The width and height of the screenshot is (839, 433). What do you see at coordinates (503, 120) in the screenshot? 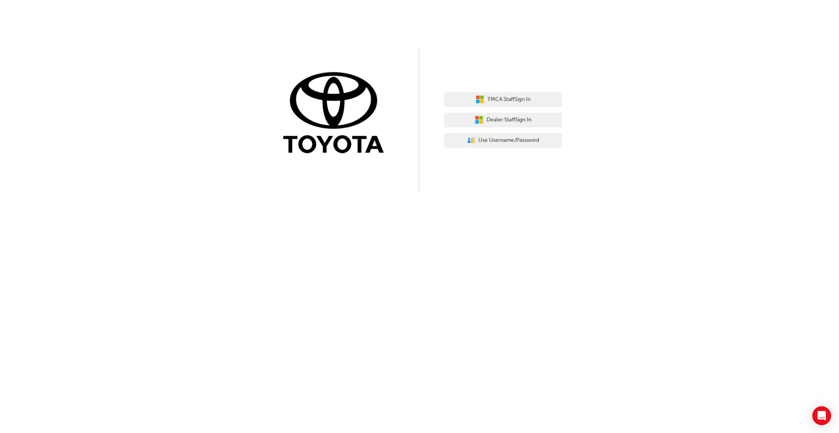
I see `button: Dealer StaffSign In` at bounding box center [503, 120].